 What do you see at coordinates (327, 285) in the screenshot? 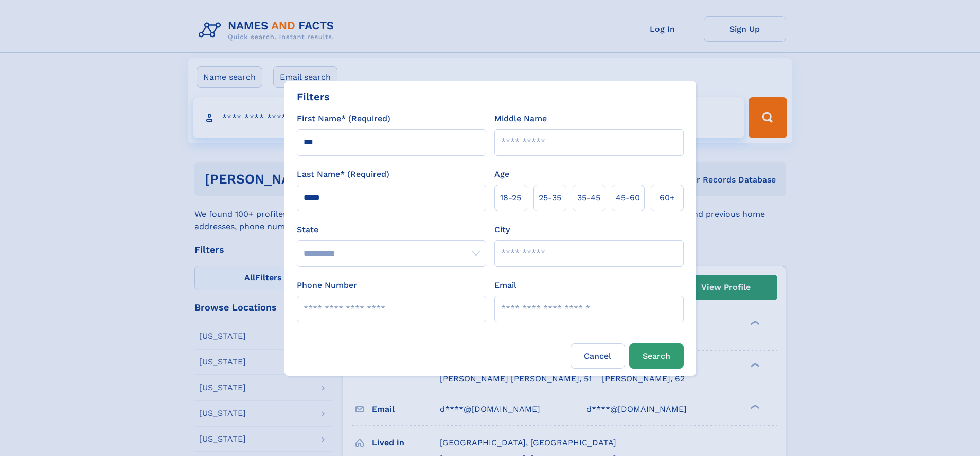
I see `label: Phone Number` at bounding box center [327, 285].